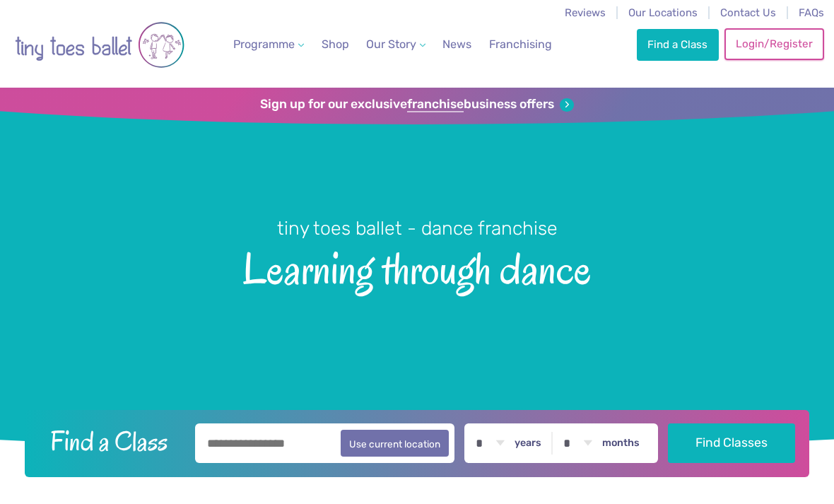 The height and width of the screenshot is (504, 834). I want to click on span: Contact Us, so click(748, 12).